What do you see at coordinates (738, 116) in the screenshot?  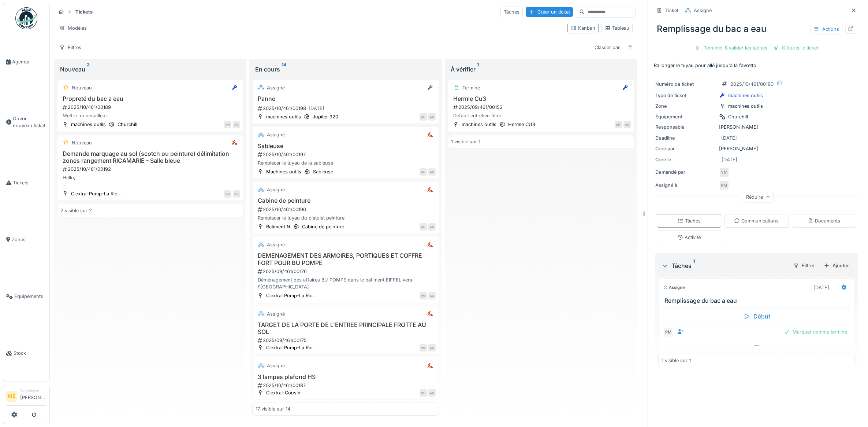 I see `div: Churchill` at bounding box center [738, 116].